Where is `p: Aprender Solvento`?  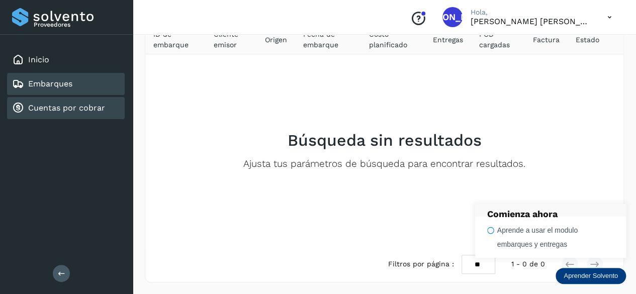
p: Aprender Solvento is located at coordinates (591, 276).